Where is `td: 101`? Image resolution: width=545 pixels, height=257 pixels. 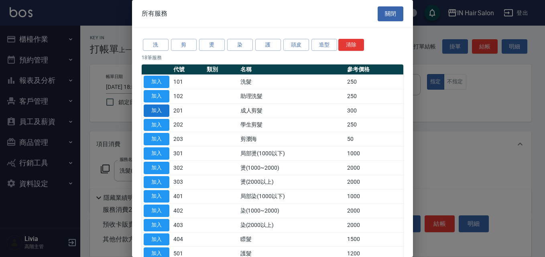
td: 101 is located at coordinates (188, 82).